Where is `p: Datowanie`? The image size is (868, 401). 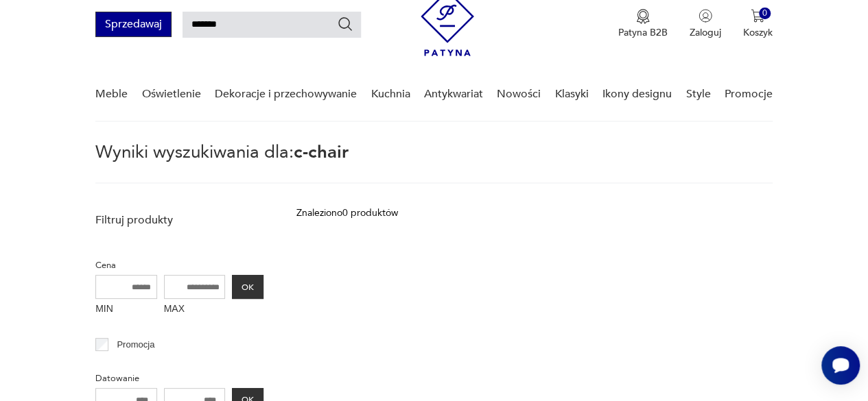
p: Datowanie is located at coordinates (179, 379).